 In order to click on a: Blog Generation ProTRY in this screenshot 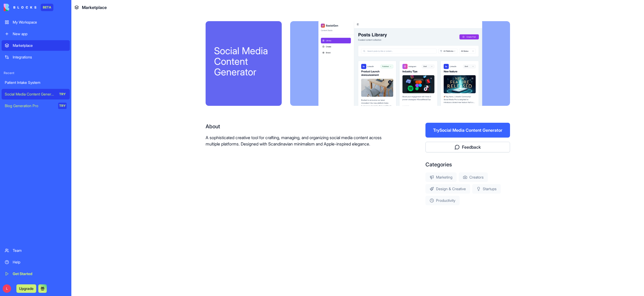, I will do `click(36, 106)`.